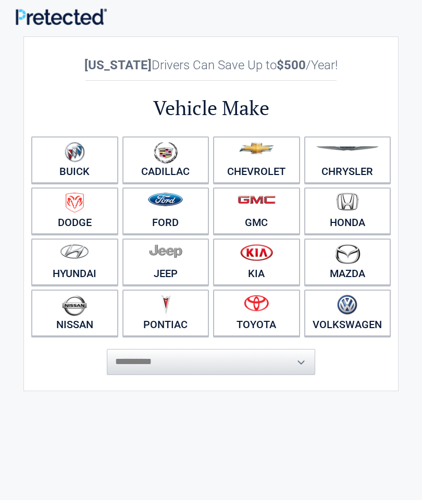  Describe the element at coordinates (75, 160) in the screenshot. I see `a: Buick` at that location.